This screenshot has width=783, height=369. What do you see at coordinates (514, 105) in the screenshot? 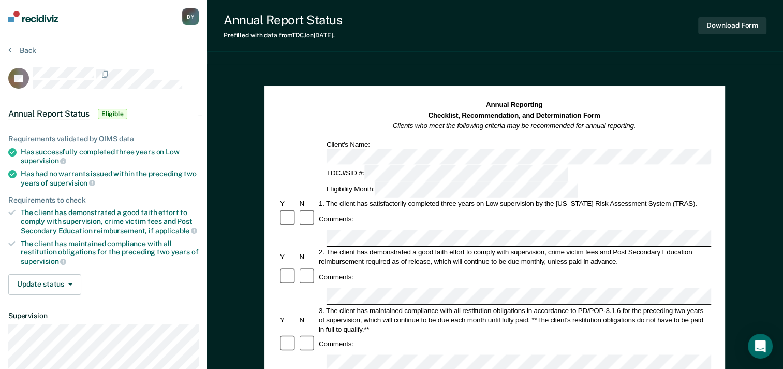
I see `strong: Annual Reporting` at bounding box center [514, 105].